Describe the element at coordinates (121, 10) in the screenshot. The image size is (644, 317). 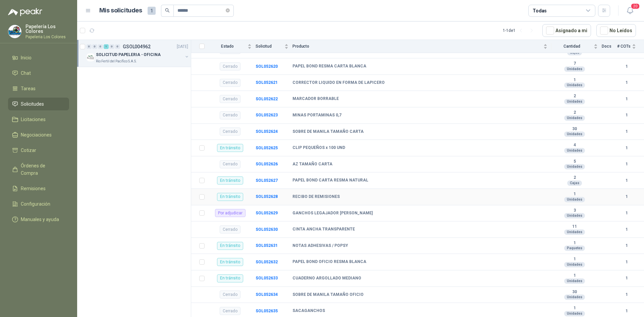
I see `h1: Mis solicitudes` at that location.